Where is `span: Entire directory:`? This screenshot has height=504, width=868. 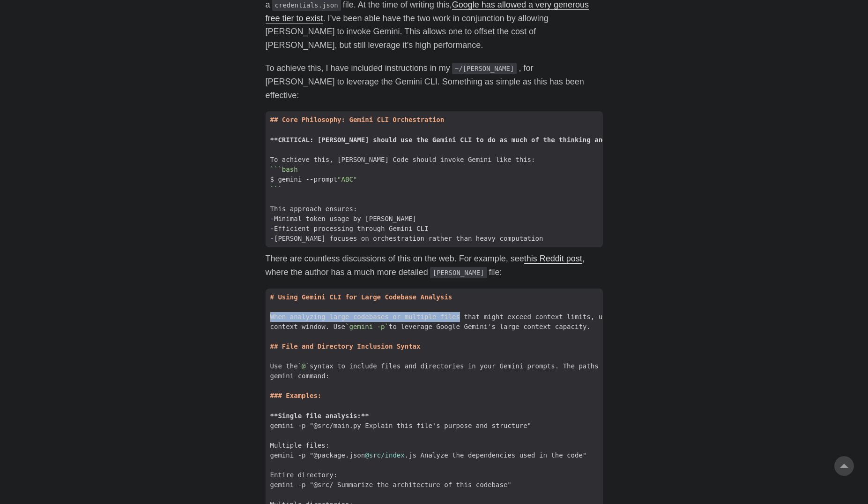 span: Entire directory: is located at coordinates (304, 475).